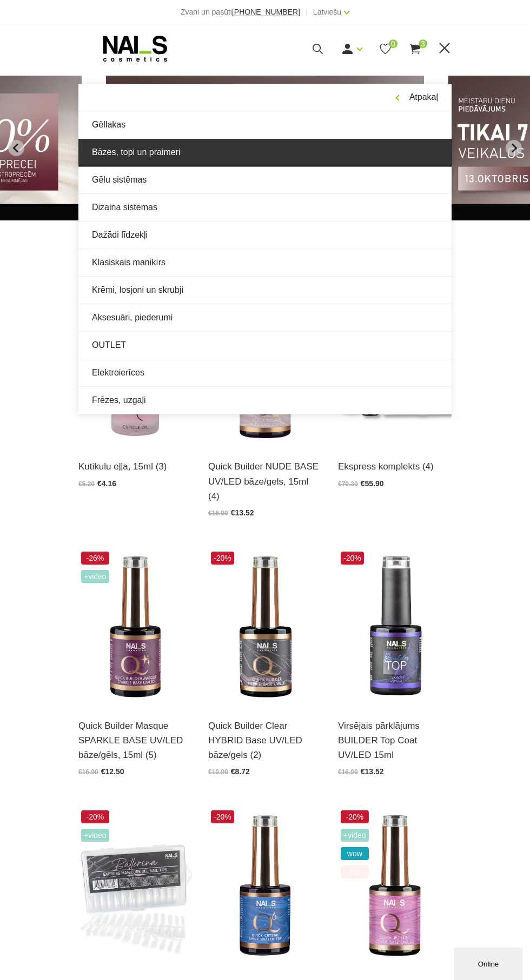 The height and width of the screenshot is (980, 530). I want to click on a: Virsējais pārklājums bez lipīgā slāņa un UV zilā pārklājuma. Nodrošina izcilu spīdumu manikīram l..., so click(265, 886).